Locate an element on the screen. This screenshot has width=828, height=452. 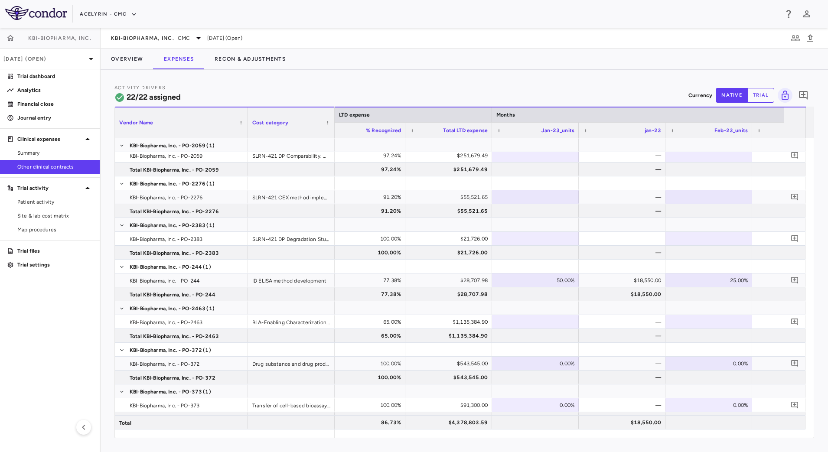
div: $28,707.98 is located at coordinates (450, 294).